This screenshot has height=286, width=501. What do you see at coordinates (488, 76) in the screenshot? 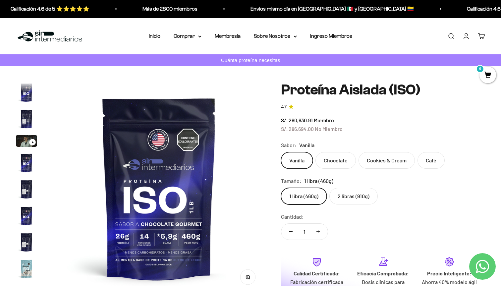
I see `a: 0` at bounding box center [488, 76].